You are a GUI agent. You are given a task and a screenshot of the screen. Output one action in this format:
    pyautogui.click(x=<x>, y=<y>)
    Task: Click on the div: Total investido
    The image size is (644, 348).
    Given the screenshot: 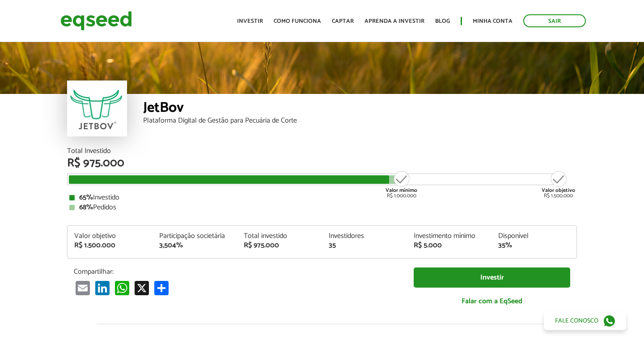 What is the action you would take?
    pyautogui.click(x=280, y=237)
    